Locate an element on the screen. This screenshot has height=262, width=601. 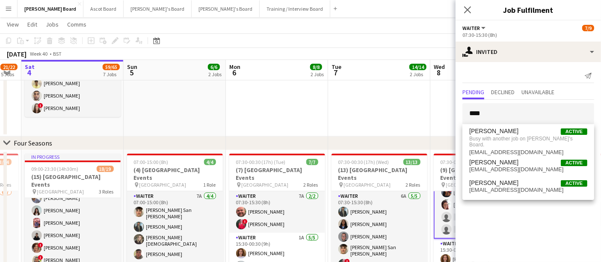
span: Pending is located at coordinates (473, 92).